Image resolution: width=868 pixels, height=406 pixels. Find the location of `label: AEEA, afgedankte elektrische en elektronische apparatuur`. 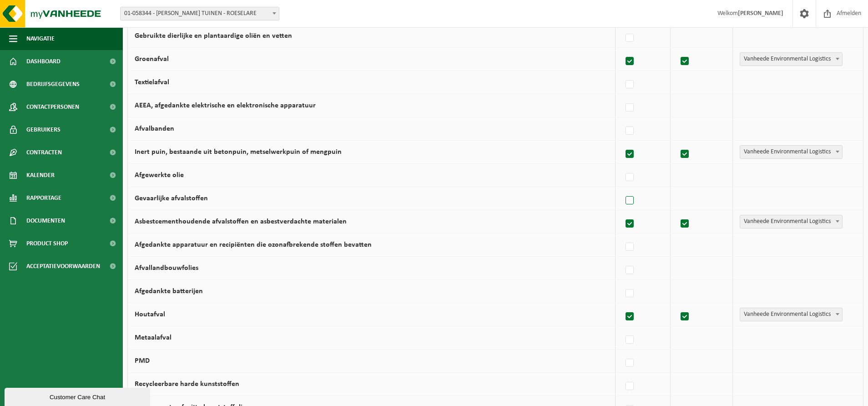

label: AEEA, afgedankte elektrische en elektronische apparatuur is located at coordinates (225, 106).